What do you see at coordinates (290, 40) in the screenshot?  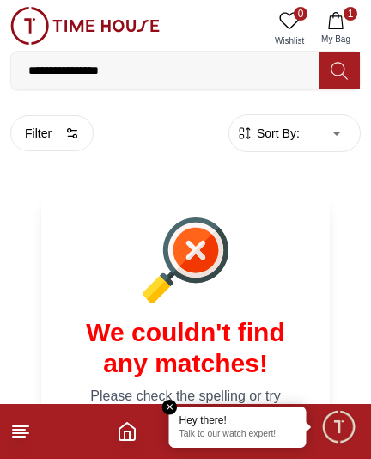 I see `span: Wishlist` at bounding box center [290, 40].